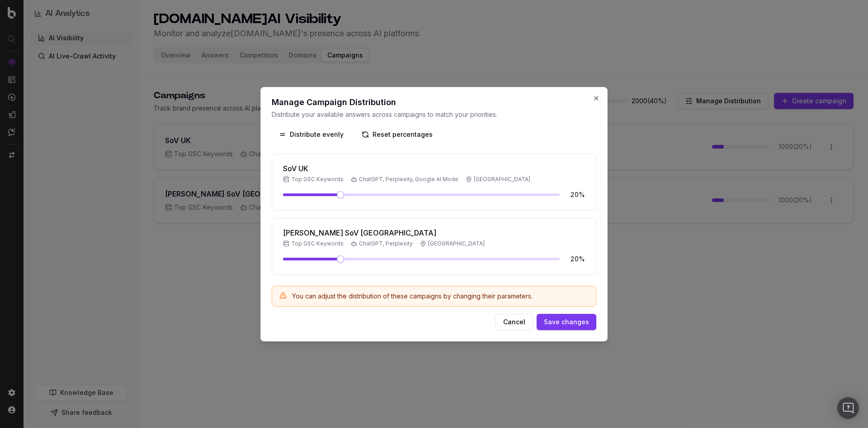 This screenshot has width=868, height=428. What do you see at coordinates (434, 103) in the screenshot?
I see `h2: Manage Campaign Distribution` at bounding box center [434, 103].